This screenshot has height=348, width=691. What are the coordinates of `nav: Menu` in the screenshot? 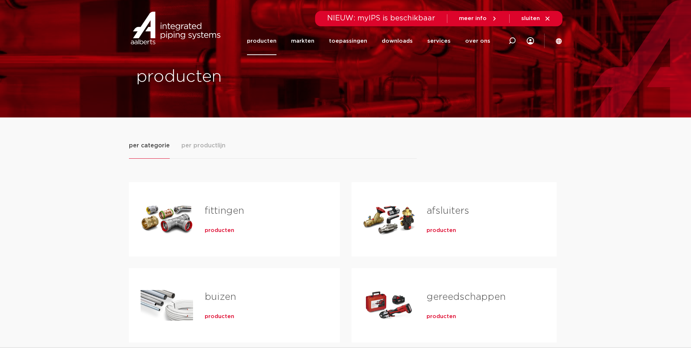 It's located at (369, 41).